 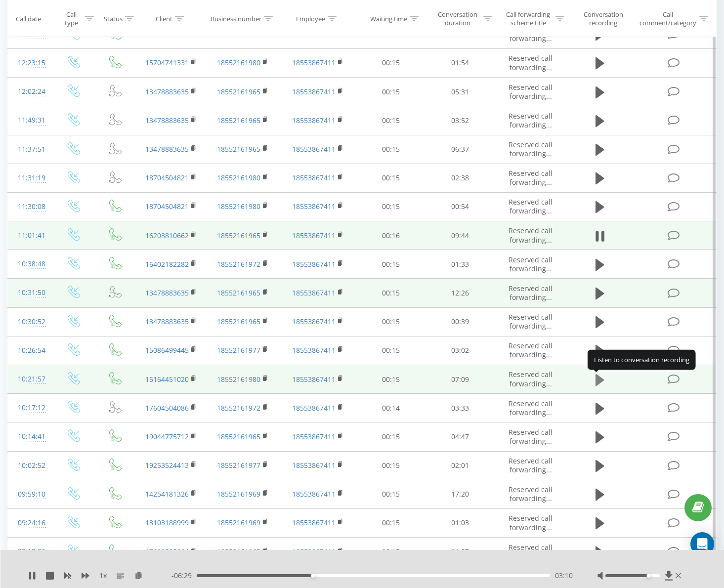 What do you see at coordinates (113, 18) in the screenshot?
I see `div: Status` at bounding box center [113, 18].